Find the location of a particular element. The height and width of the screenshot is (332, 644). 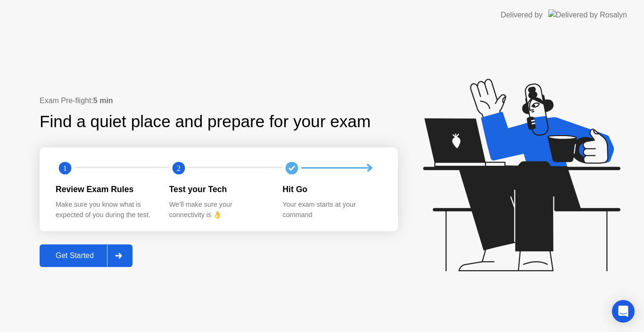

div: Delivered by is located at coordinates (521, 15).